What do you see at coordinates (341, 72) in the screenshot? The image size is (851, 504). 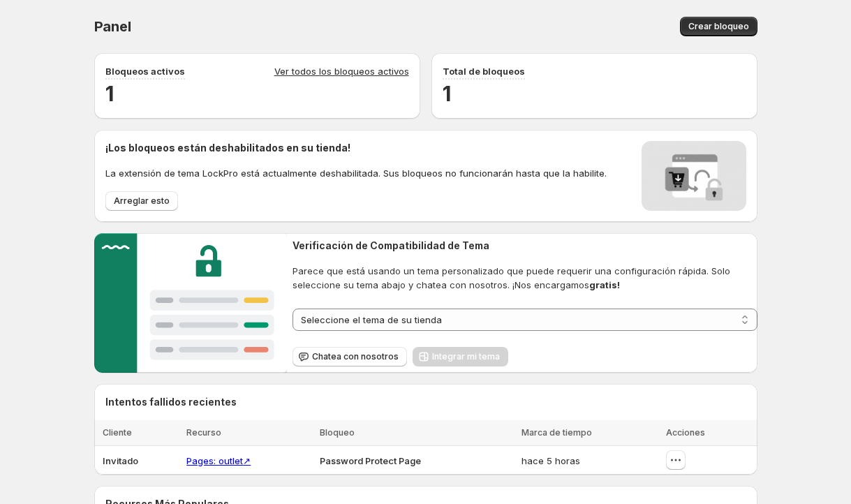 I see `a: Ver todos los bloqueos activos` at bounding box center [341, 72].